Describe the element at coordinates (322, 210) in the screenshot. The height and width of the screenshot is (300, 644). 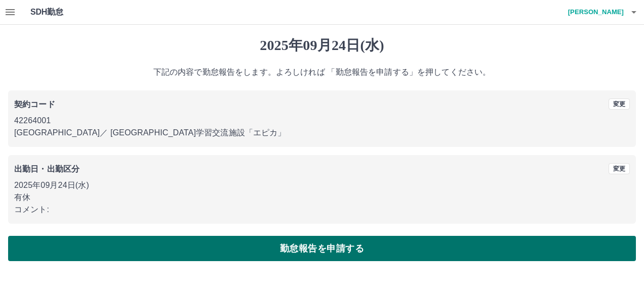
I see `p: コメント:` at that location.